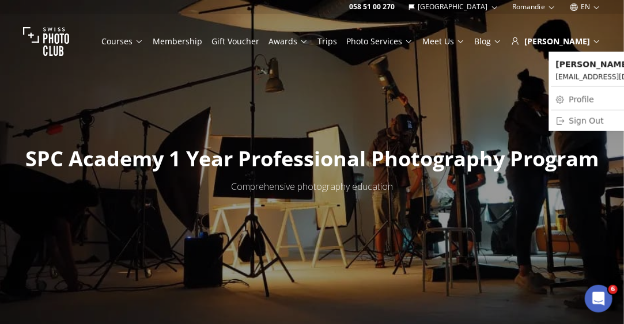 This screenshot has height=324, width=624. Describe the element at coordinates (46, 41) in the screenshot. I see `img: Swiss photo club` at that location.